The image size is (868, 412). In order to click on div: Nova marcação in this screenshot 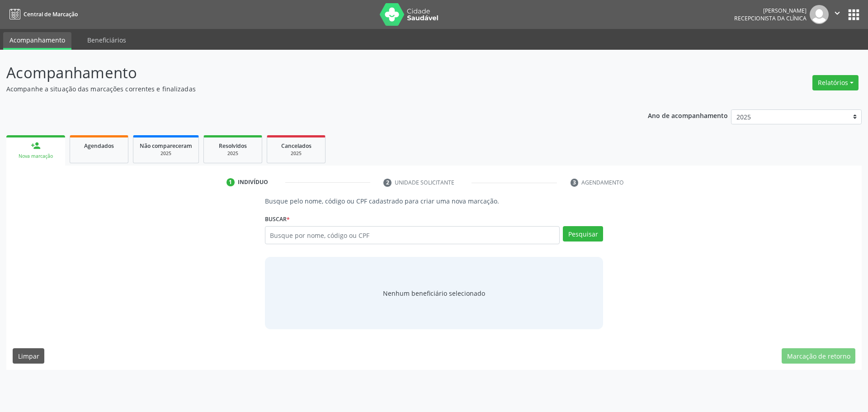, I will do `click(36, 156)`.